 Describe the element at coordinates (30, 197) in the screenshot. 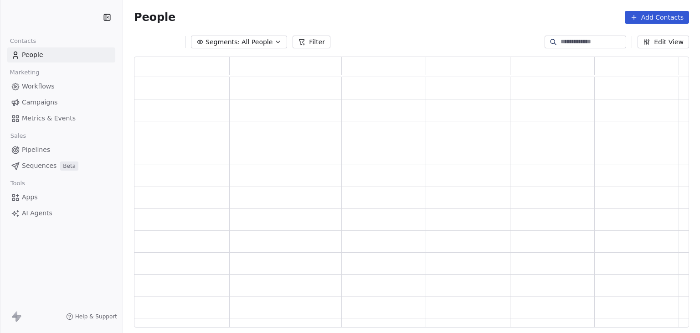

I see `span: Apps` at that location.